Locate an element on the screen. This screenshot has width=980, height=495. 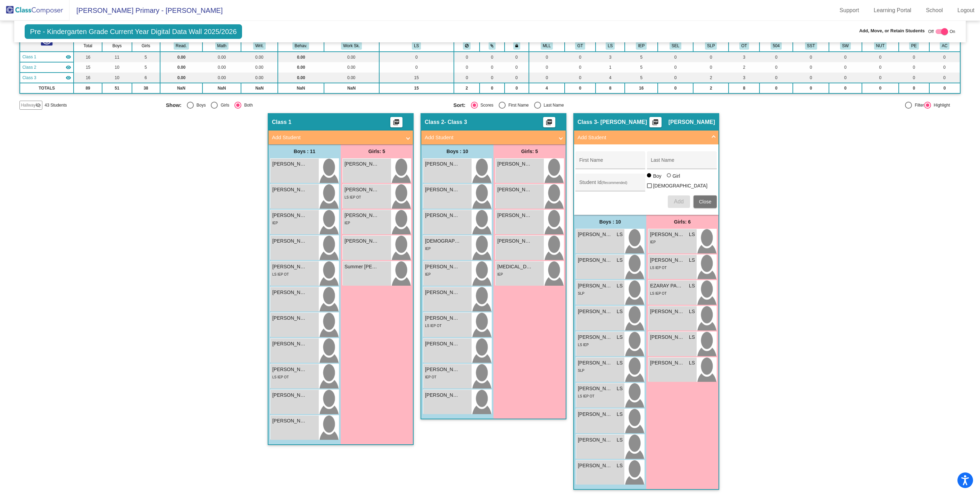
span: Class 1 is located at coordinates (282, 122).